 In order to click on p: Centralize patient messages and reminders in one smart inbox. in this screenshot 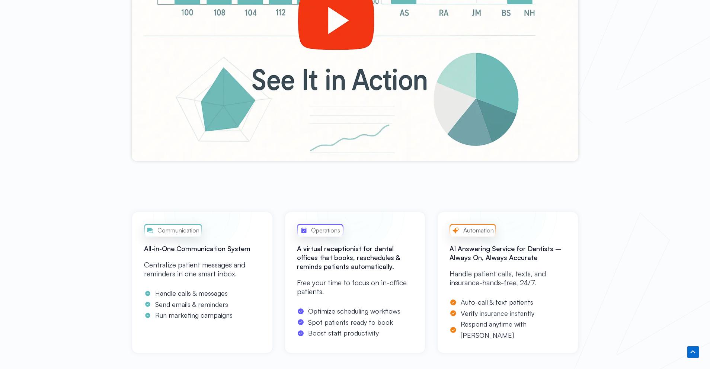, I will do `click(202, 270)`.